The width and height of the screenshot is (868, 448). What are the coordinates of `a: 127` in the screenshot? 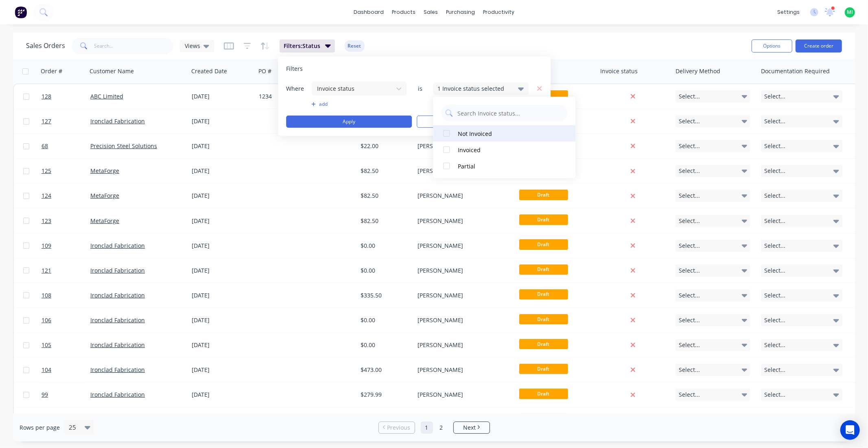 It's located at (66, 121).